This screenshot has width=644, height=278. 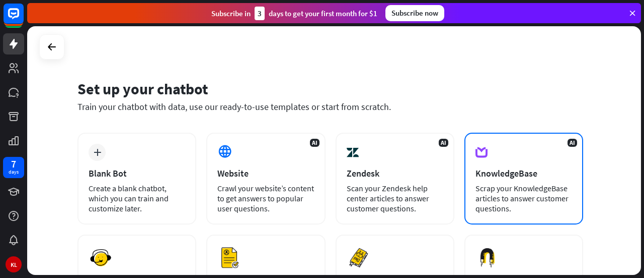 I want to click on a: 7 days, so click(x=14, y=168).